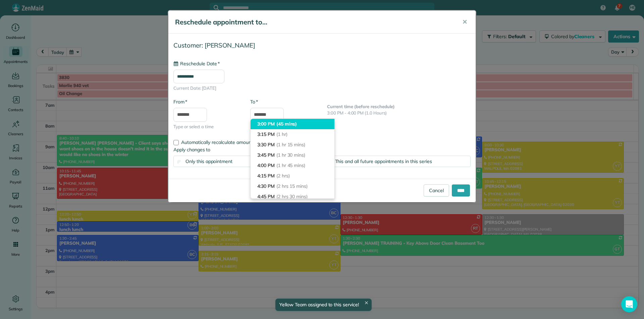  I want to click on span: (1 hr 45 mins), so click(291, 165).